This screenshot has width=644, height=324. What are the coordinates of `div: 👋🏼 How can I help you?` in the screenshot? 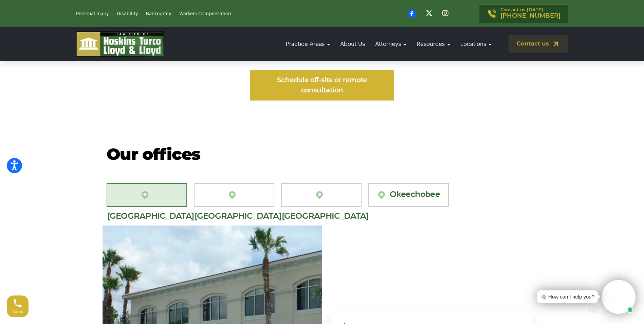 It's located at (567, 297).